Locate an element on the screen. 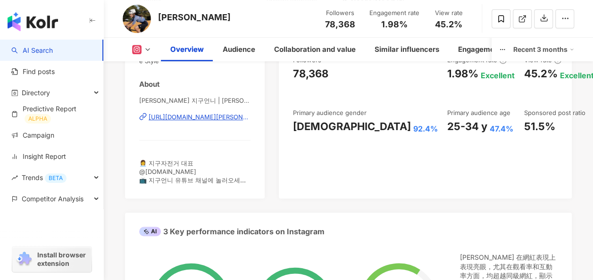 This screenshot has width=593, height=280. div: 78,368 is located at coordinates (310, 74).